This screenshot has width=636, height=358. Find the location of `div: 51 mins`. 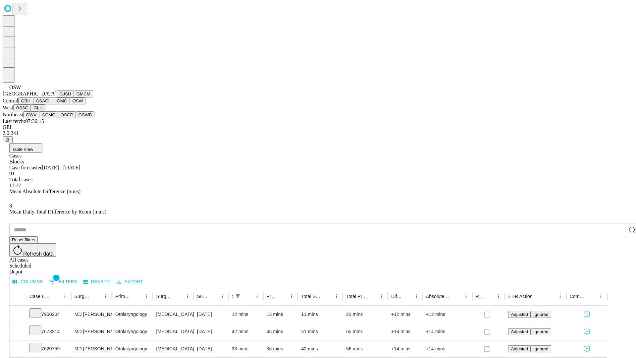

div: 51 mins is located at coordinates (320, 331).